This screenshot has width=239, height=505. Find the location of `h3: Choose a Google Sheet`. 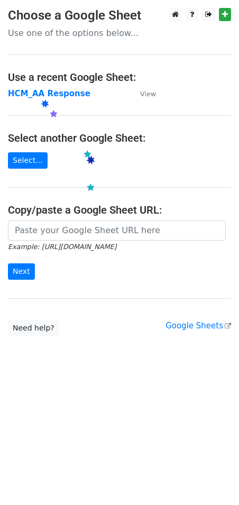

h3: Choose a Google Sheet is located at coordinates (119, 15).